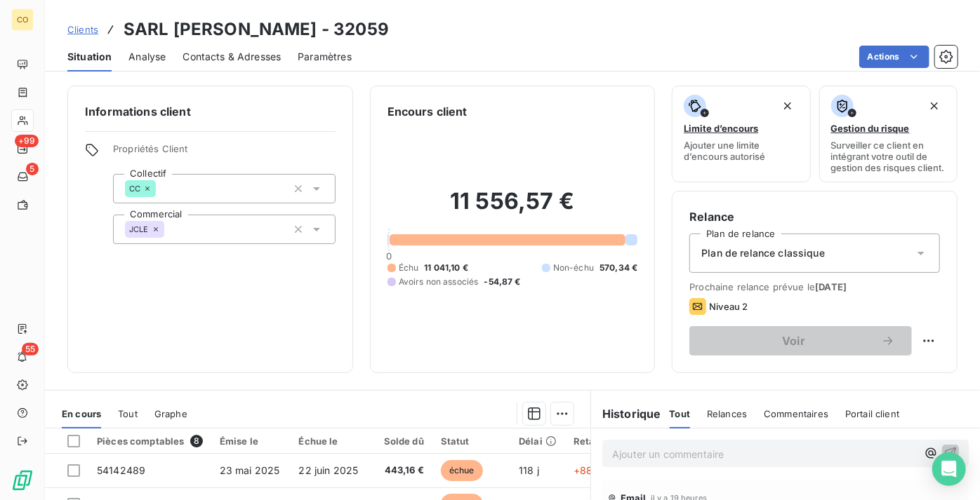  What do you see at coordinates (740, 151) in the screenshot?
I see `span: Ajouter une limite d’encours autorisé` at bounding box center [740, 151].